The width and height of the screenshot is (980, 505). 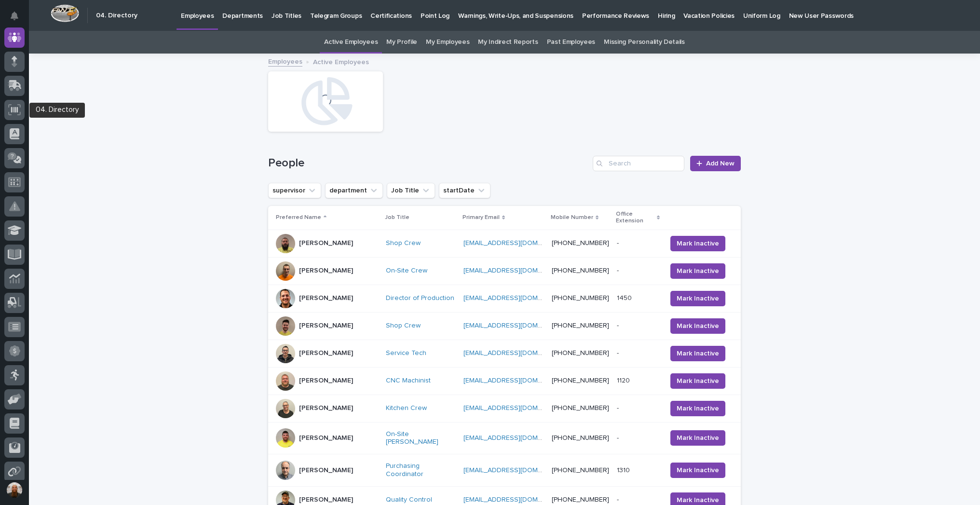 What do you see at coordinates (295, 190) in the screenshot?
I see `button: supervisor` at bounding box center [295, 190].